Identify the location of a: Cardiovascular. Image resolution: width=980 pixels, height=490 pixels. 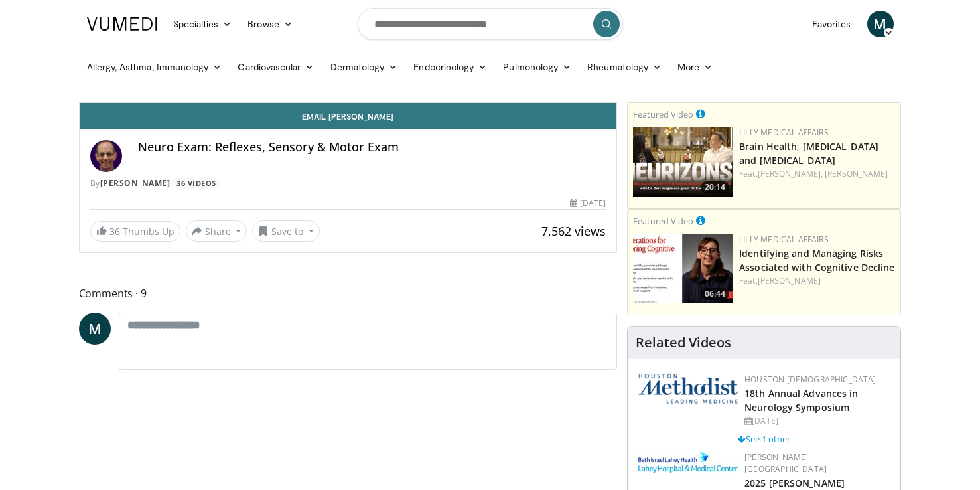
(275, 67).